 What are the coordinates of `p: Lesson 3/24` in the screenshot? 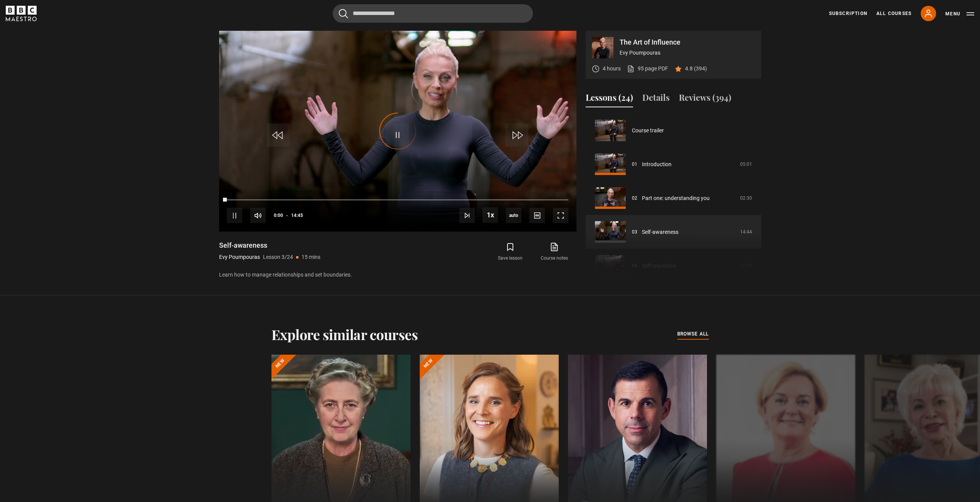 It's located at (278, 257).